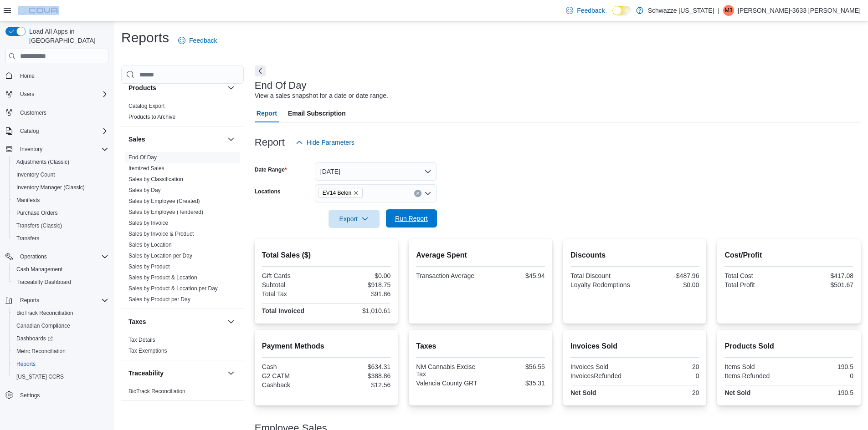 This screenshot has height=430, width=868. What do you see at coordinates (182, 113) in the screenshot?
I see `div: Products` at bounding box center [182, 113].